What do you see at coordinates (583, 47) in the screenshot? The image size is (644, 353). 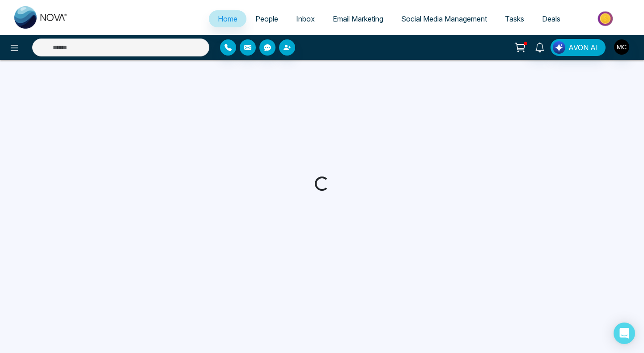 I see `span: AVON AI` at bounding box center [583, 47].